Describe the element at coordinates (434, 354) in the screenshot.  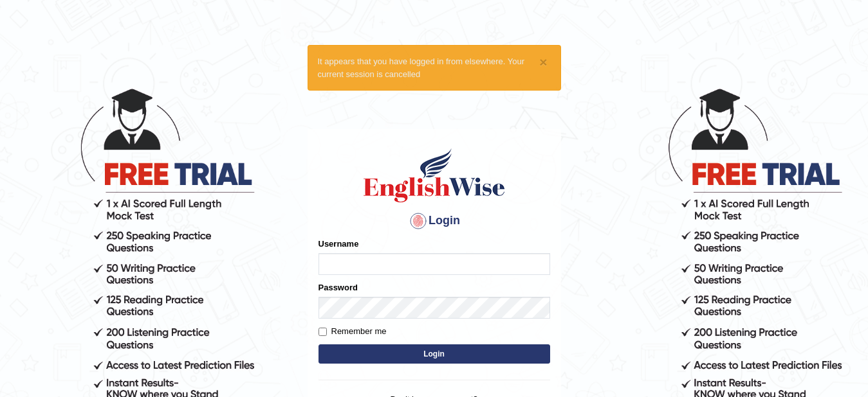
I see `button: Login` at that location.